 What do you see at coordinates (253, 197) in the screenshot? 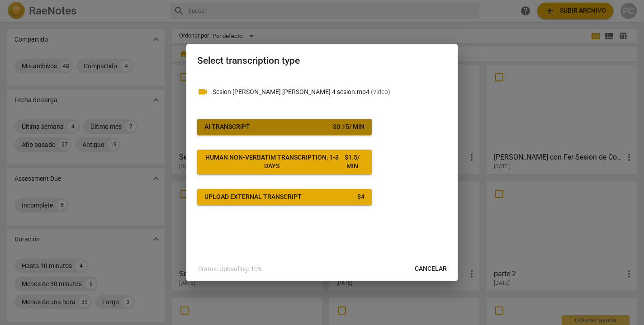
I see `div: Upload external transcript` at bounding box center [253, 197].